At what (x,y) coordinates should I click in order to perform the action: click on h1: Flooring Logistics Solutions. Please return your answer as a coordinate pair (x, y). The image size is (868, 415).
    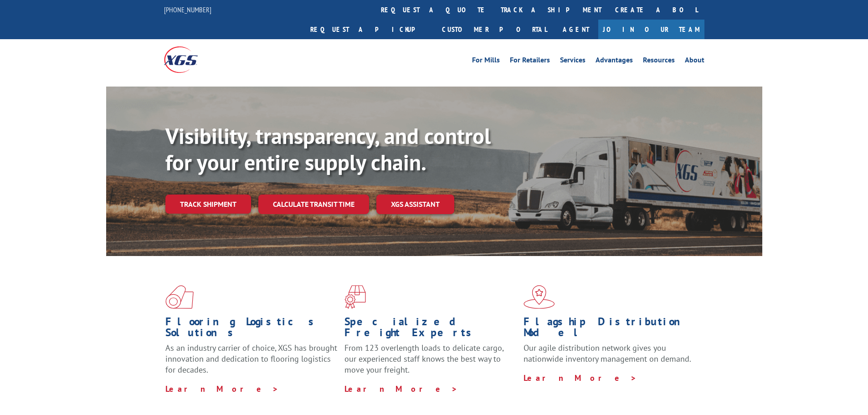
    Looking at the image, I should click on (251, 329).